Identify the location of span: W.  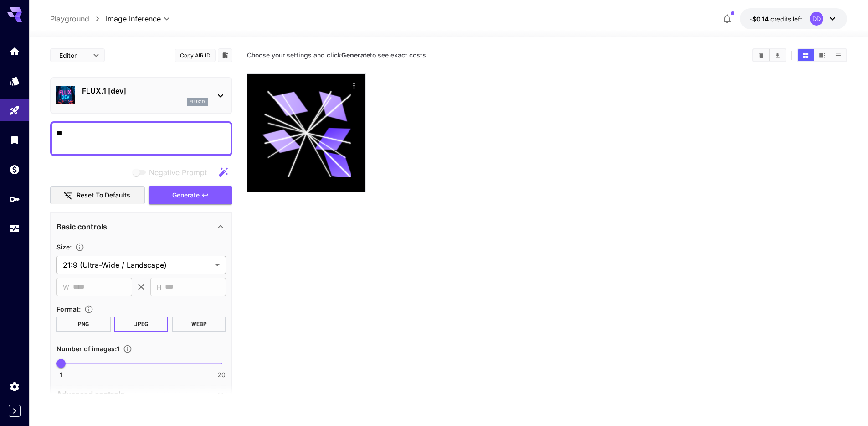
(66, 287).